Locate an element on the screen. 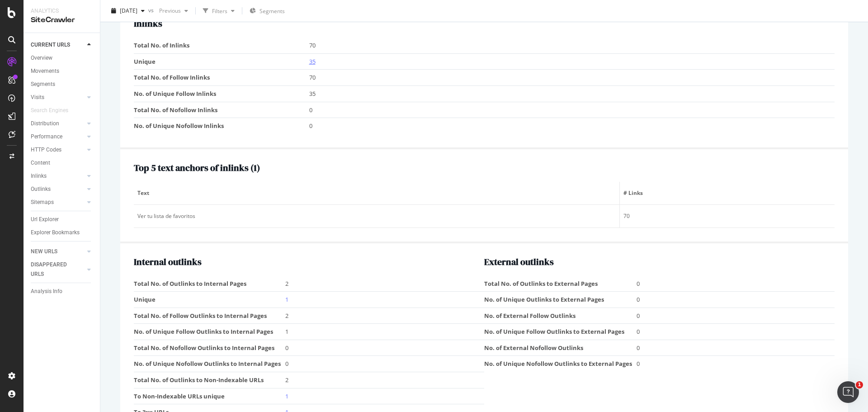 This screenshot has height=412, width=868. button: Filters is located at coordinates (219, 11).